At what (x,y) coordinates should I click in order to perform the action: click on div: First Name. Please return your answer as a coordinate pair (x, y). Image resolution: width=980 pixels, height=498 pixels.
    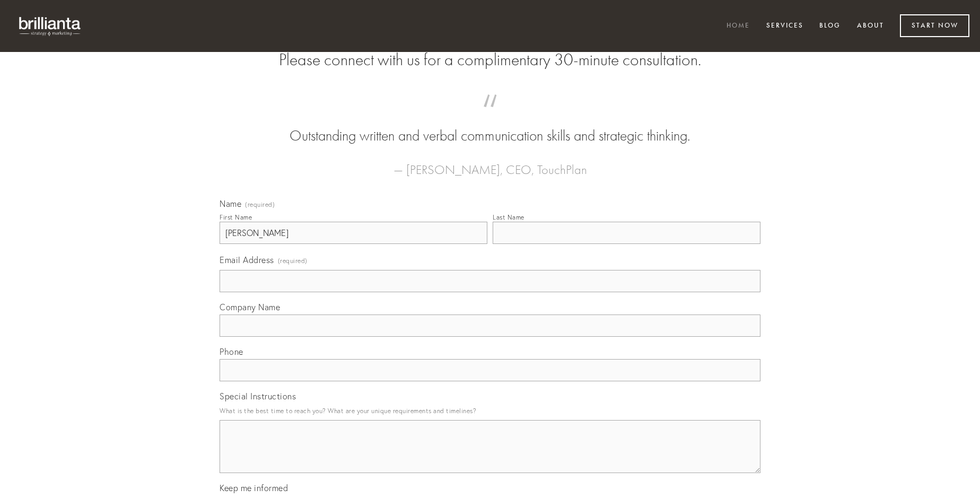
    Looking at the image, I should click on (235, 217).